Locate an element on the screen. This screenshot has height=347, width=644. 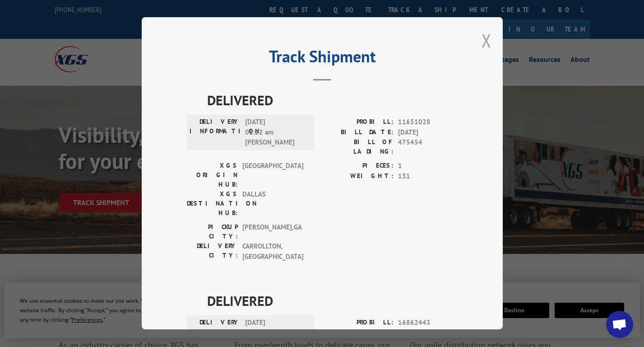
label: XGS ORIGIN HUB: is located at coordinates (213, 175).